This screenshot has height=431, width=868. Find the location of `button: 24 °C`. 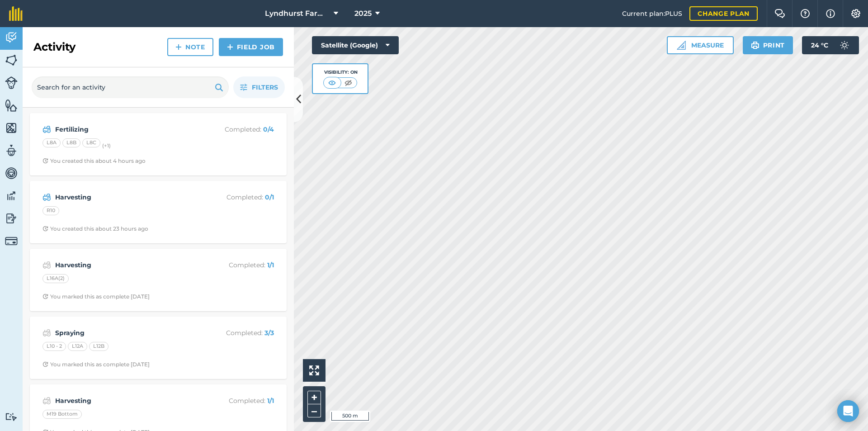

button: 24 °C is located at coordinates (831, 45).